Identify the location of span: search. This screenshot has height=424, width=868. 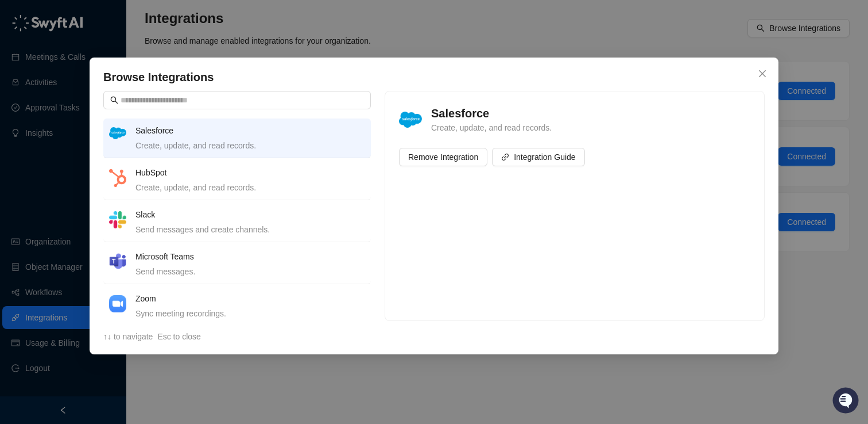
(115, 100).